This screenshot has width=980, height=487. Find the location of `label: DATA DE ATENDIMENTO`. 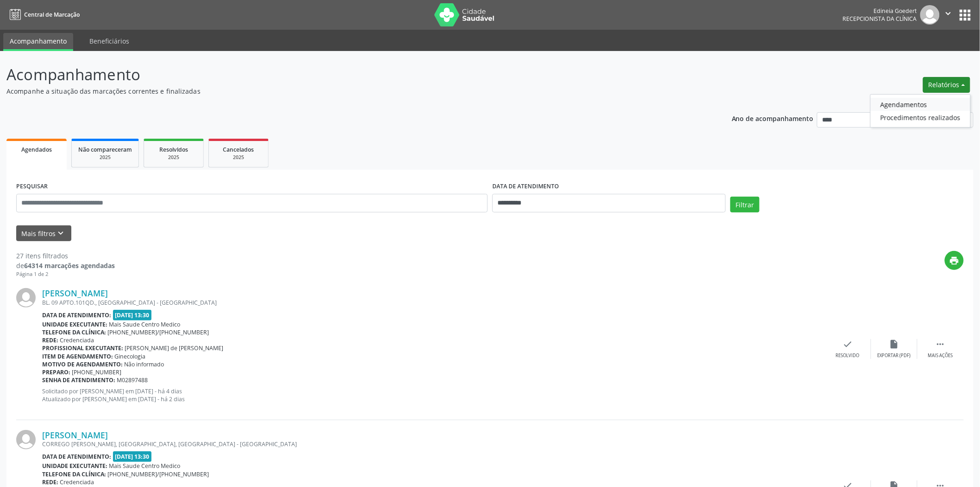

label: DATA DE ATENDIMENTO is located at coordinates (526, 187).